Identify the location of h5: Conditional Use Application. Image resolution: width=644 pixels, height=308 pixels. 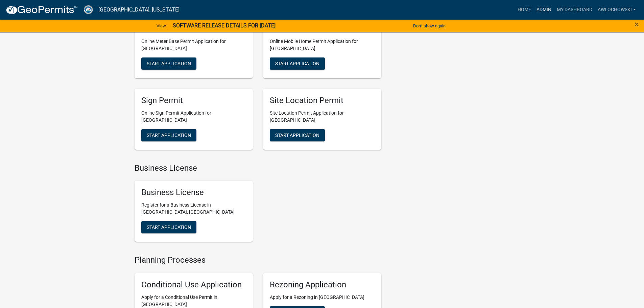
(193, 284).